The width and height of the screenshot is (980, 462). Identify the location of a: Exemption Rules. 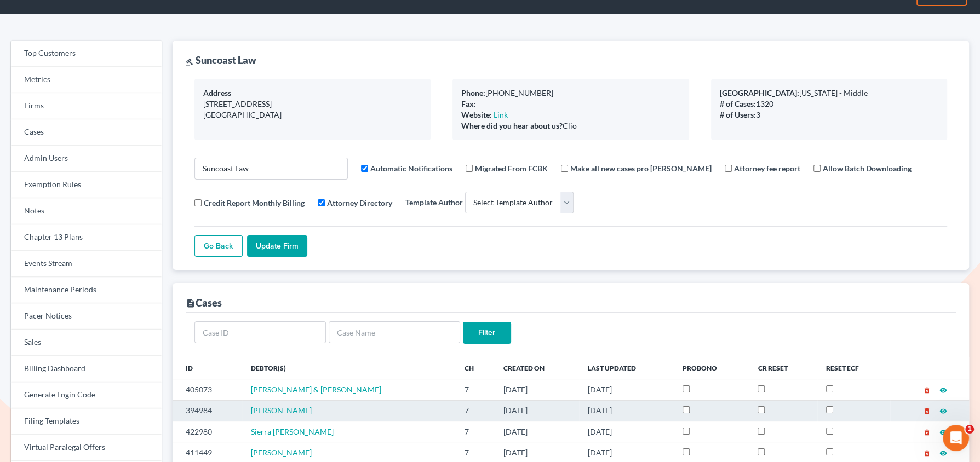
(86, 185).